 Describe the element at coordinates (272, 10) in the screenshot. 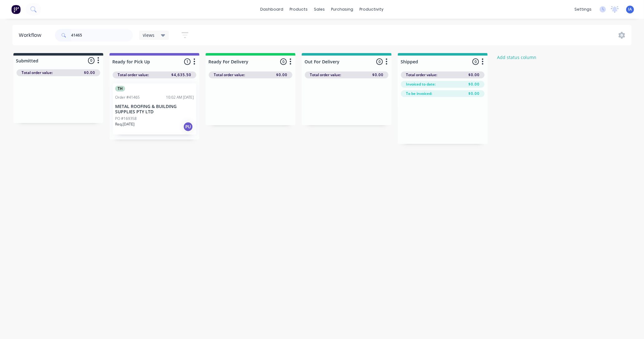

I see `a: dashboard` at that location.